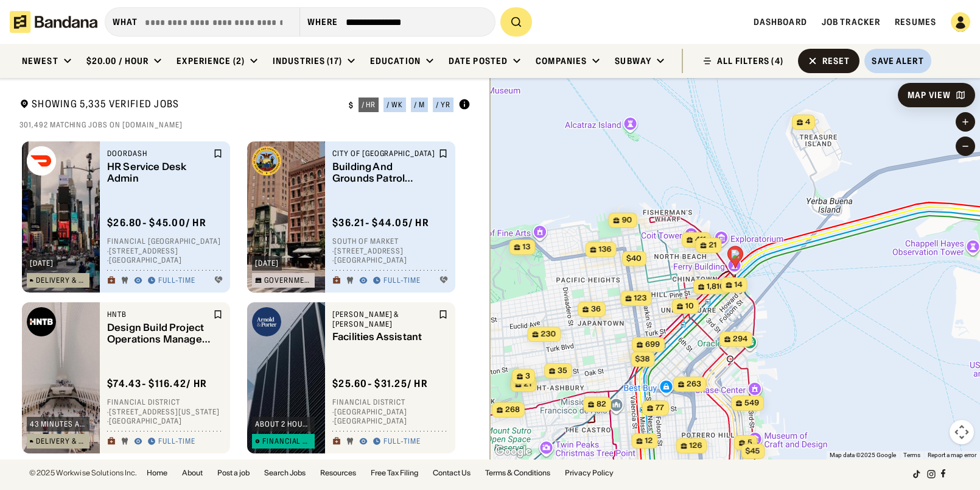 This screenshot has height=490, width=980. I want to click on div: Industries (17), so click(307, 61).